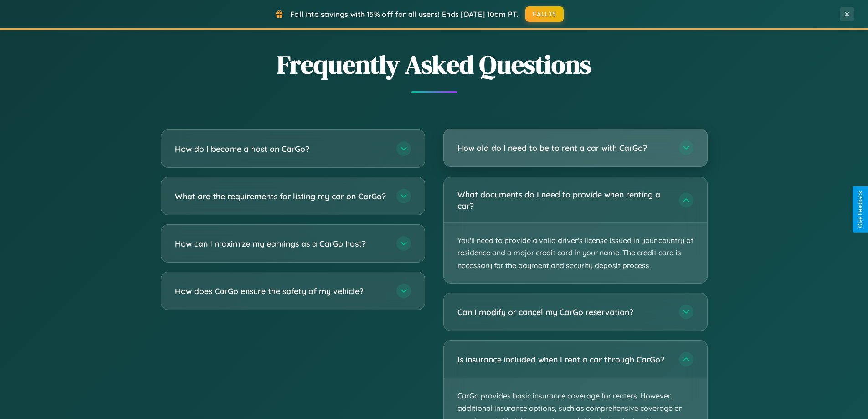  Describe the element at coordinates (545, 14) in the screenshot. I see `button: FALL15` at that location.